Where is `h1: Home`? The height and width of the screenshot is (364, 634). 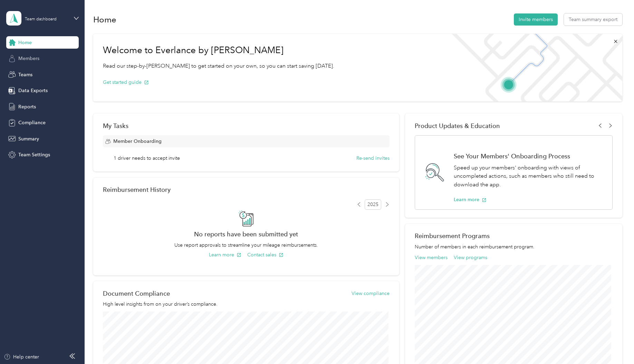 h1: Home is located at coordinates (105, 19).